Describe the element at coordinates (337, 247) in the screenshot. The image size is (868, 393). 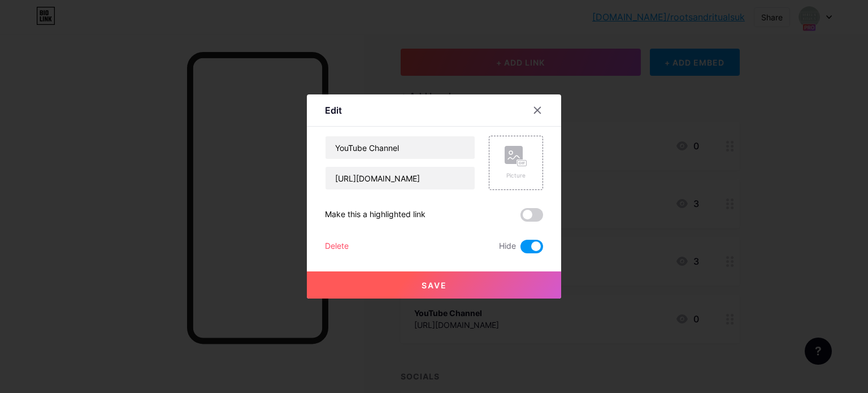
I see `div: Delete` at that location.